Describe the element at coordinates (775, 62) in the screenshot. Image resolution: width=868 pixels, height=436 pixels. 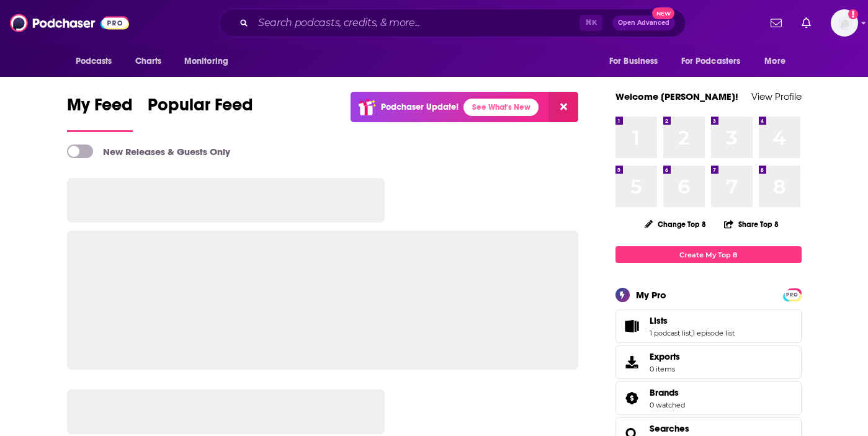
I see `span: More` at that location.